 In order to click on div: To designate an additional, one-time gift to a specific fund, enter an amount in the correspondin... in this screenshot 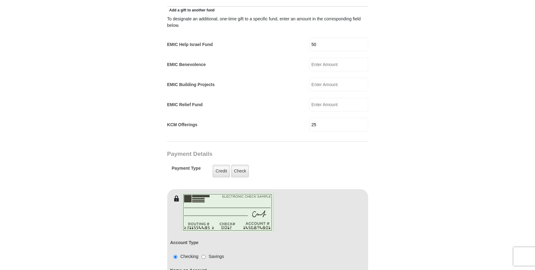, I will do `click(268, 22)`.